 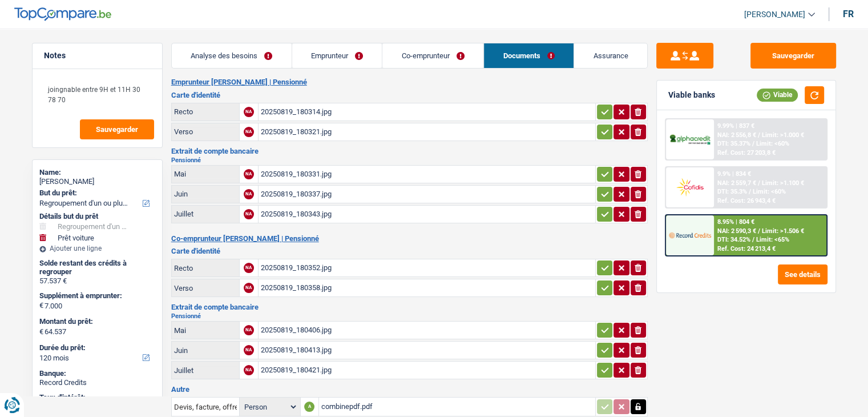 What do you see at coordinates (97, 281) in the screenshot?
I see `div: 57.537 €` at bounding box center [97, 281].